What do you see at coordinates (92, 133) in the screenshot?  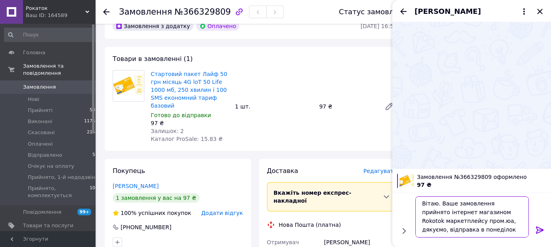 I see `span: 2158` at bounding box center [92, 133].